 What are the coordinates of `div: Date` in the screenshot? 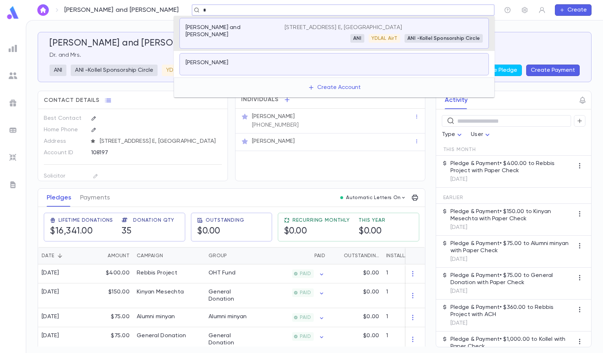 It's located at (62, 256).